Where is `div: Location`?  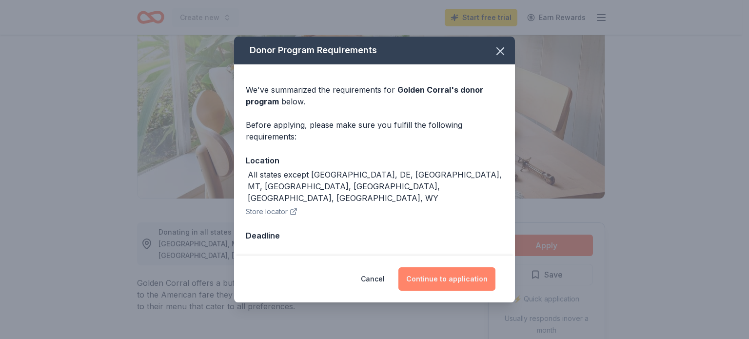
div: Location is located at coordinates (375, 161).